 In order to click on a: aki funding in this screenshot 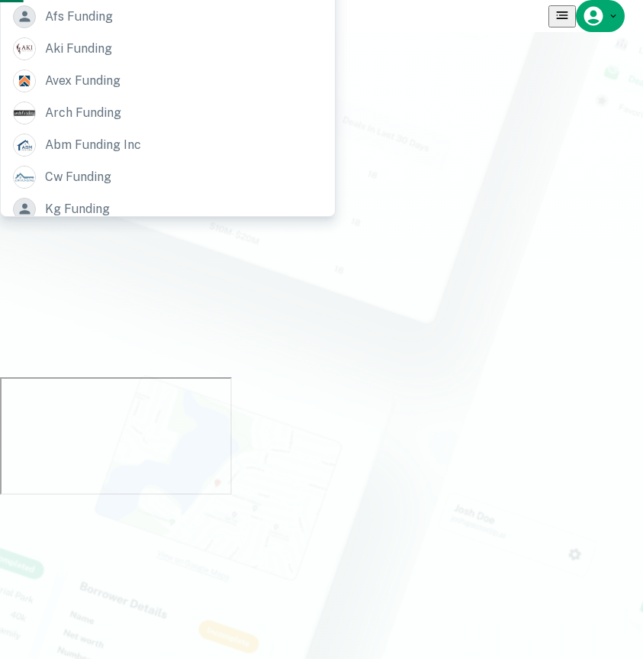, I will do `click(168, 49)`.